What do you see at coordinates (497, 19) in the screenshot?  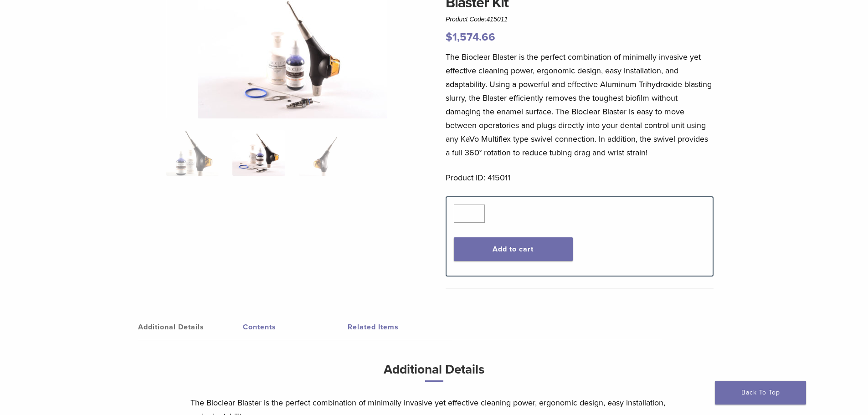 I see `span: 415011` at bounding box center [497, 19].